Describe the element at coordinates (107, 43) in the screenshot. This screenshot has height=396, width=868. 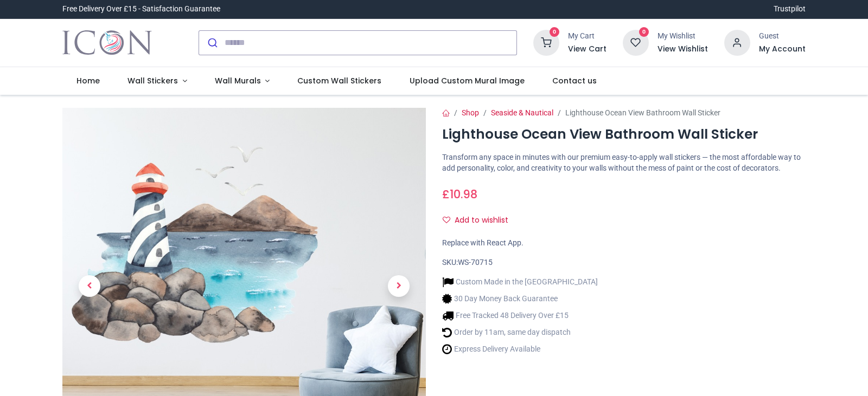
I see `span: Logo of Icon Wall Stickers` at that location.